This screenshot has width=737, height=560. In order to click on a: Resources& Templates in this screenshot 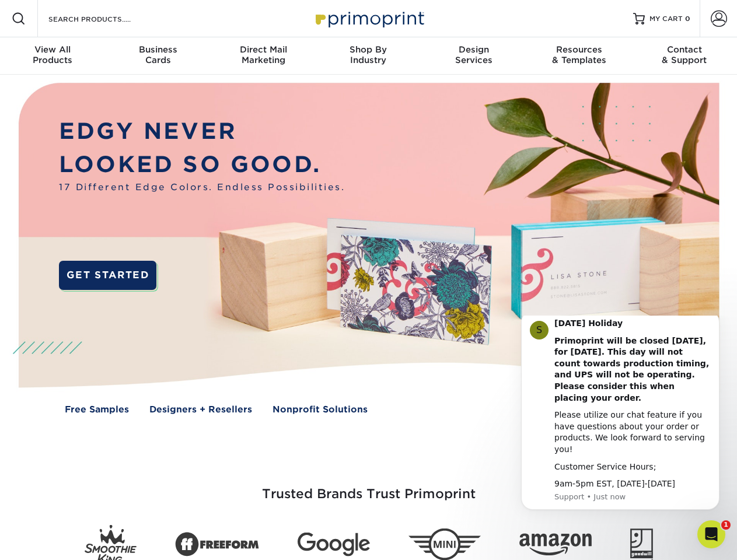, I will do `click(579, 56)`.